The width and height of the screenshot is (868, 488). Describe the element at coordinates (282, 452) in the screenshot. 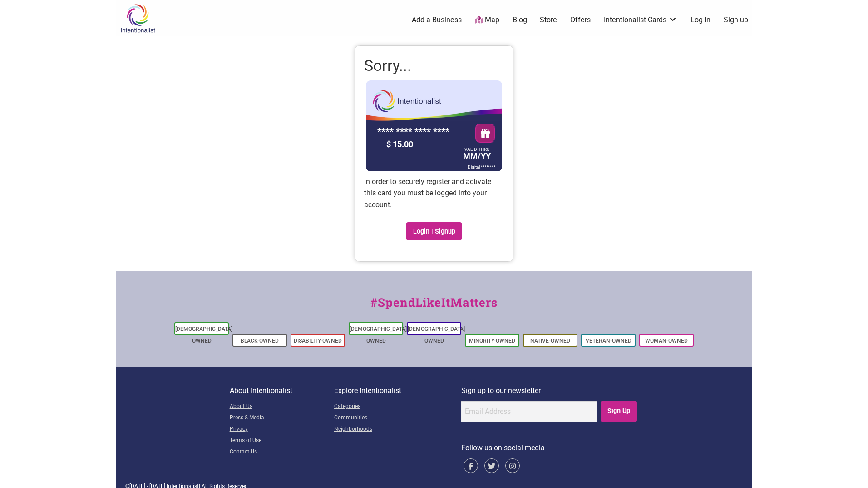

I see `a: Contact Us` at that location.